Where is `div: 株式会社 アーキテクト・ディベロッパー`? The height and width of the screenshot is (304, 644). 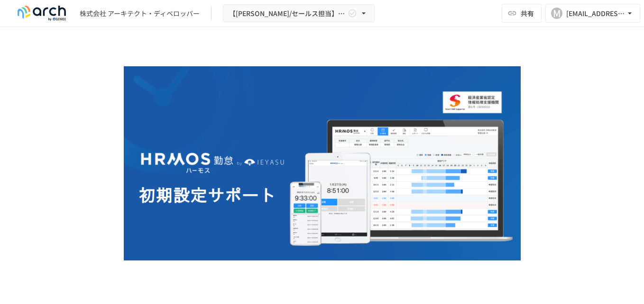
div: 株式会社 アーキテクト・ディベロッパー is located at coordinates (140, 13).